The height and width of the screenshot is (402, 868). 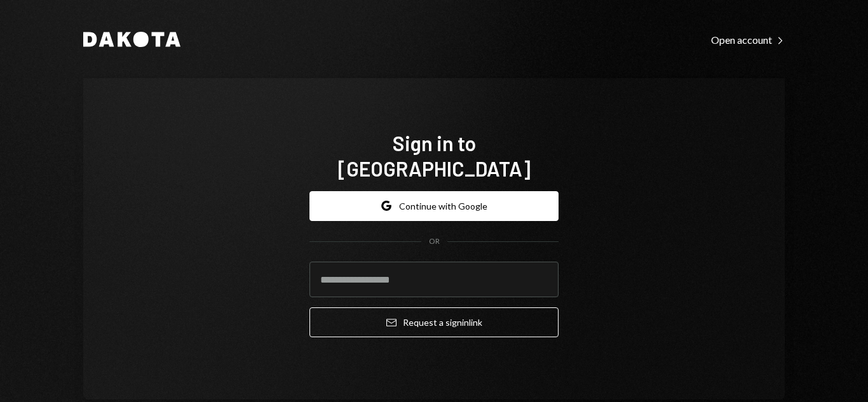 I want to click on button: Continue with Google, so click(x=434, y=206).